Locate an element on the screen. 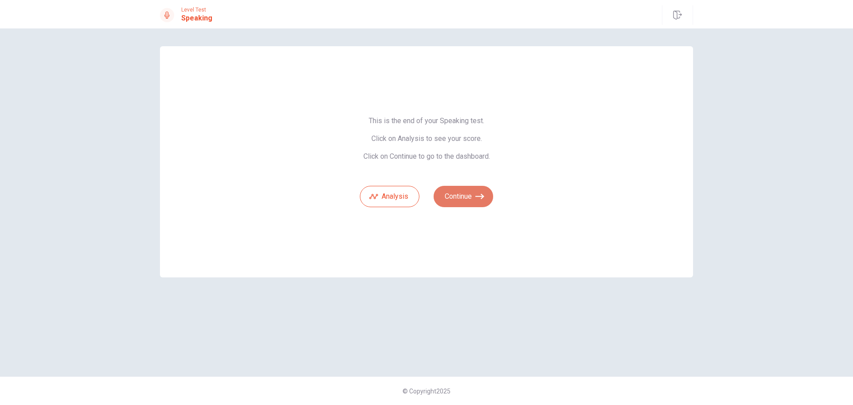  button: Continue is located at coordinates (463, 196).